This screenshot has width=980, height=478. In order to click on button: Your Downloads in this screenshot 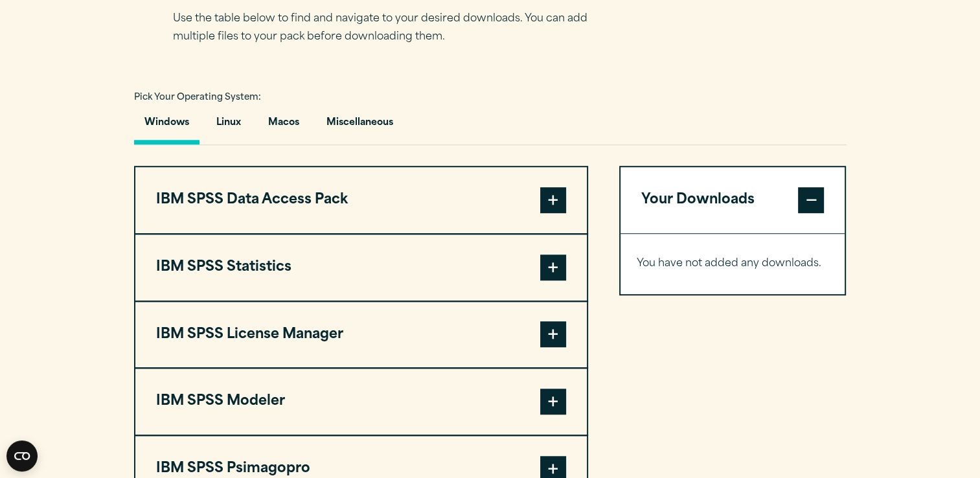, I will do `click(732, 200)`.